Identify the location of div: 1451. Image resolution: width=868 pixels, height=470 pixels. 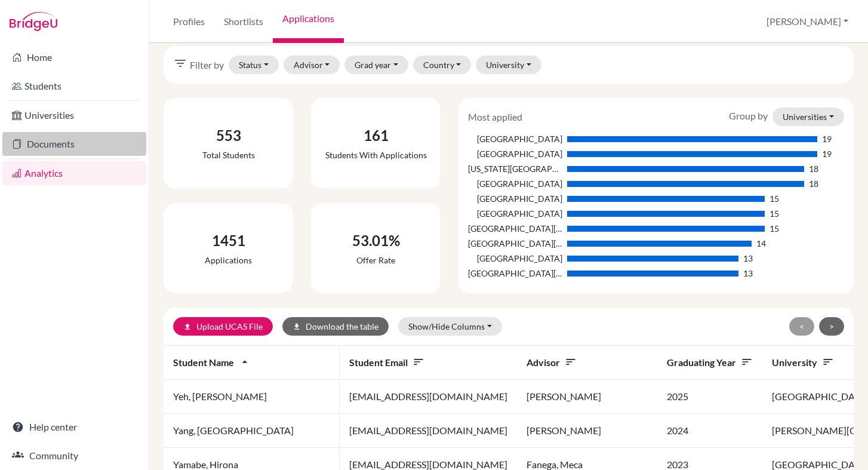
(228, 241).